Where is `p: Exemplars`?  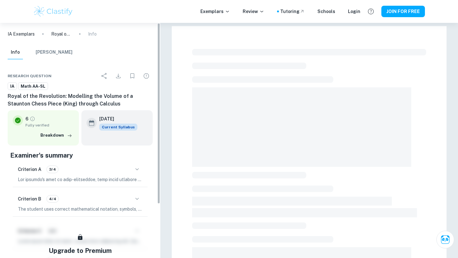 p: Exemplars is located at coordinates (215, 11).